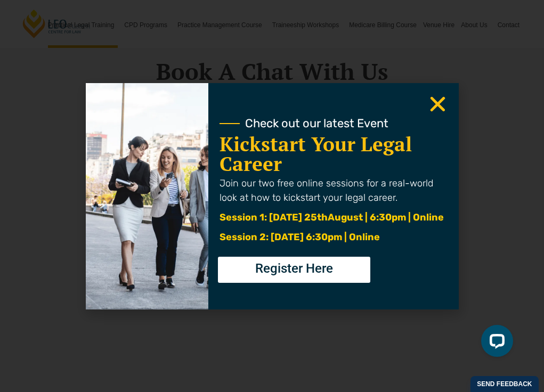  Describe the element at coordinates (294, 270) in the screenshot. I see `a: Register Here` at that location.